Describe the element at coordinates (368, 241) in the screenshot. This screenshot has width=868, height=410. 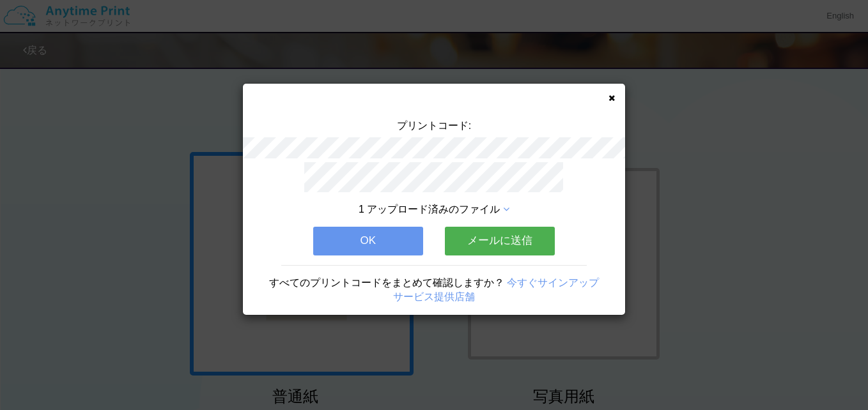
I see `button: OK` at that location.